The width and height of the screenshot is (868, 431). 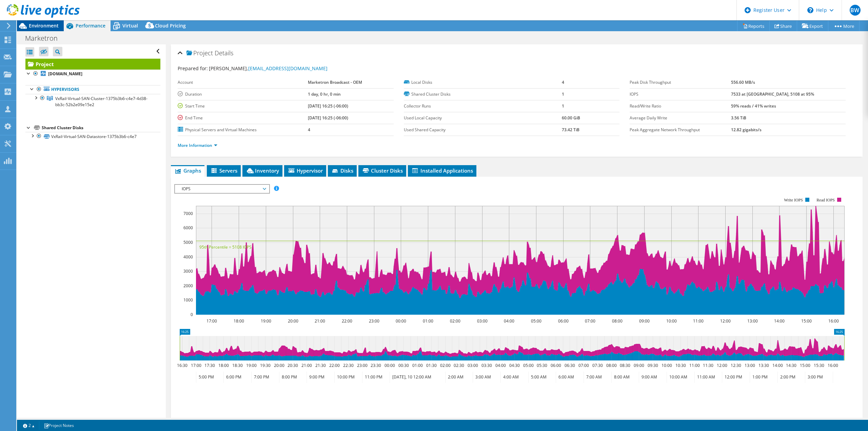 I want to click on text: 05:30, so click(x=542, y=365).